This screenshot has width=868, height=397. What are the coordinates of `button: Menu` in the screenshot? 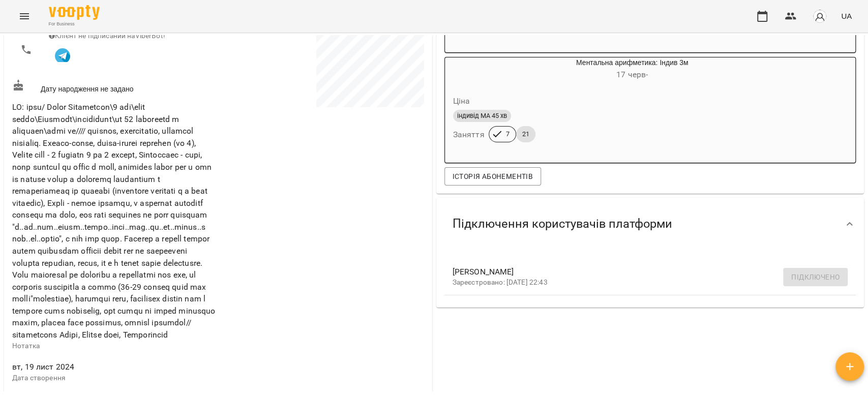 It's located at (25, 16).